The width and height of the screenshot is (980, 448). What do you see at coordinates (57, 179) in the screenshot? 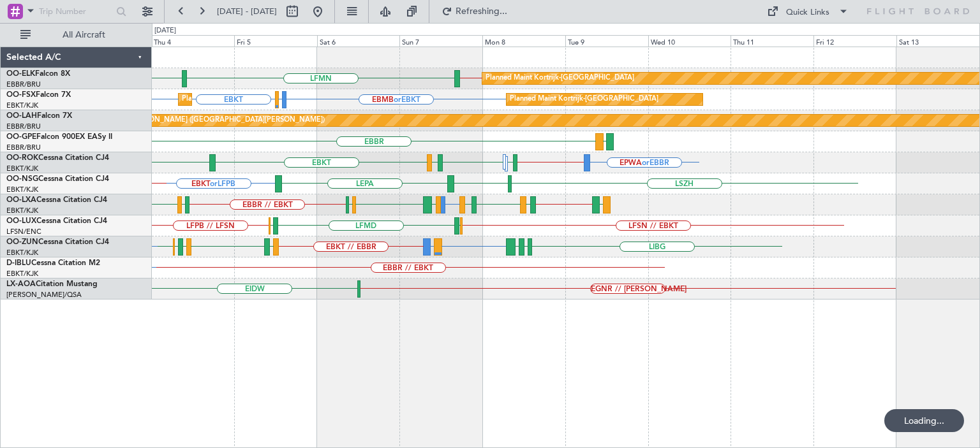
I see `a: OO-NSGCessna Citation CJ4` at bounding box center [57, 179].